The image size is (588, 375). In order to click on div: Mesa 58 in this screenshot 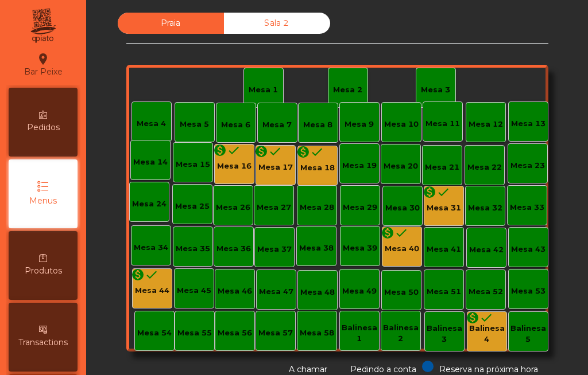, I will do `click(316, 334)`.